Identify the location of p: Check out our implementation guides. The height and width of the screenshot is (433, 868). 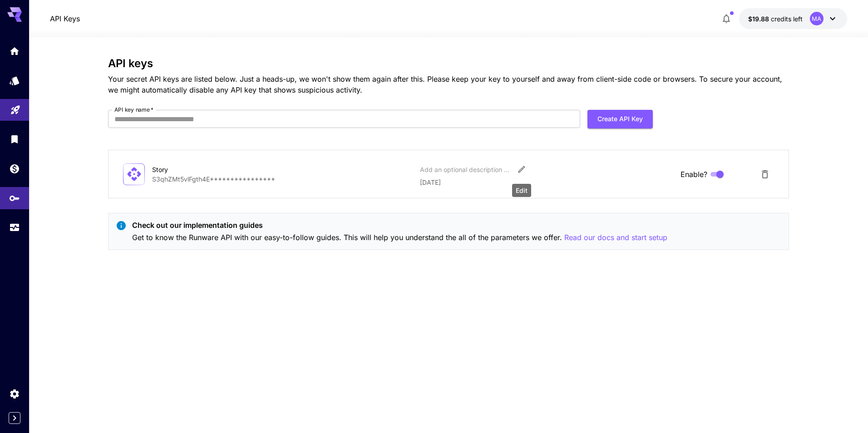
(399, 225).